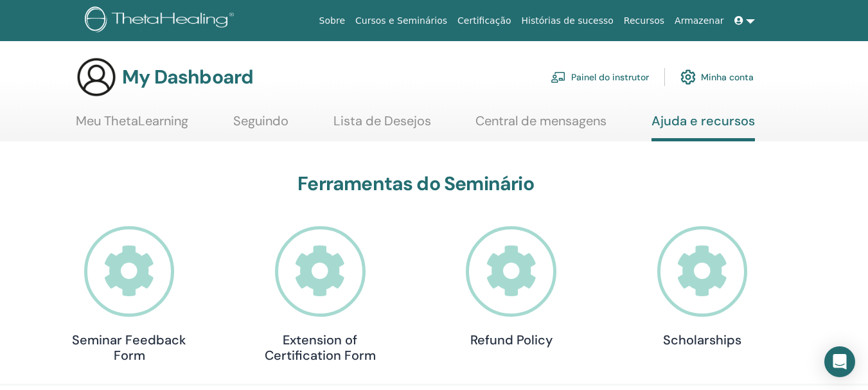 The width and height of the screenshot is (868, 390). What do you see at coordinates (644, 20) in the screenshot?
I see `a: Recursos` at bounding box center [644, 20].